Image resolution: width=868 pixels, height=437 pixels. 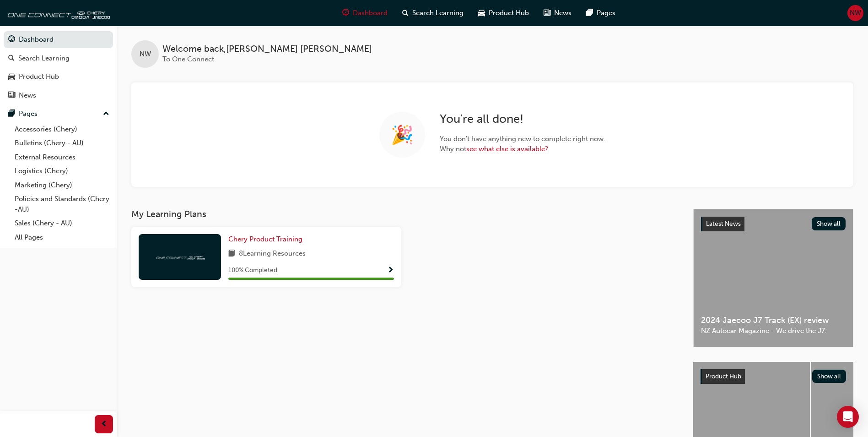 I want to click on span: Pages, so click(x=606, y=13).